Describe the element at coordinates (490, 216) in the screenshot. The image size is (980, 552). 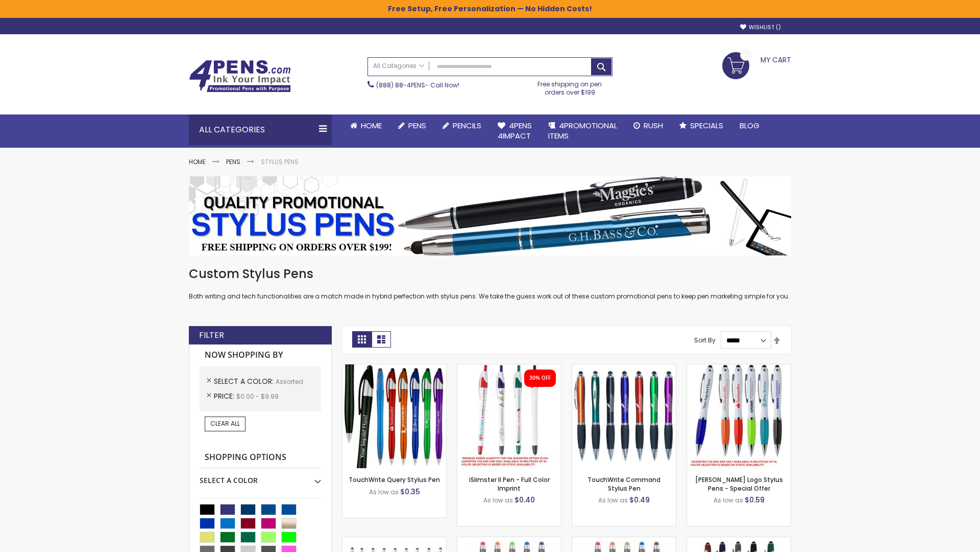
I see `img: Stylus Pens` at that location.